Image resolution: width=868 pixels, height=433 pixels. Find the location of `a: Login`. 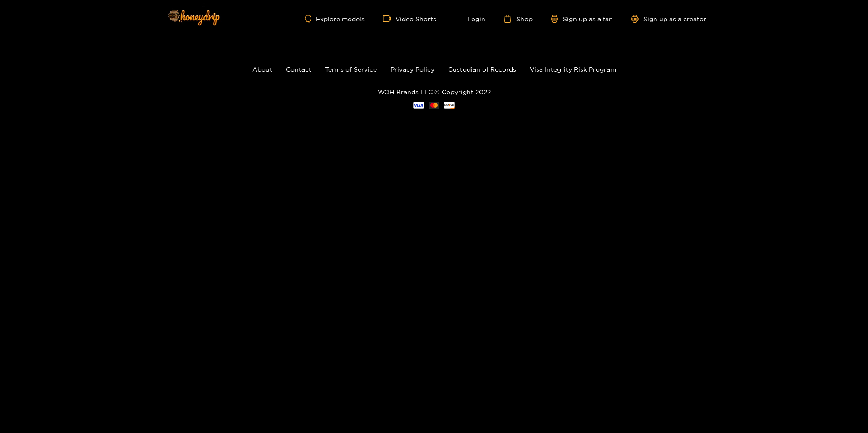

a: Login is located at coordinates (470, 19).